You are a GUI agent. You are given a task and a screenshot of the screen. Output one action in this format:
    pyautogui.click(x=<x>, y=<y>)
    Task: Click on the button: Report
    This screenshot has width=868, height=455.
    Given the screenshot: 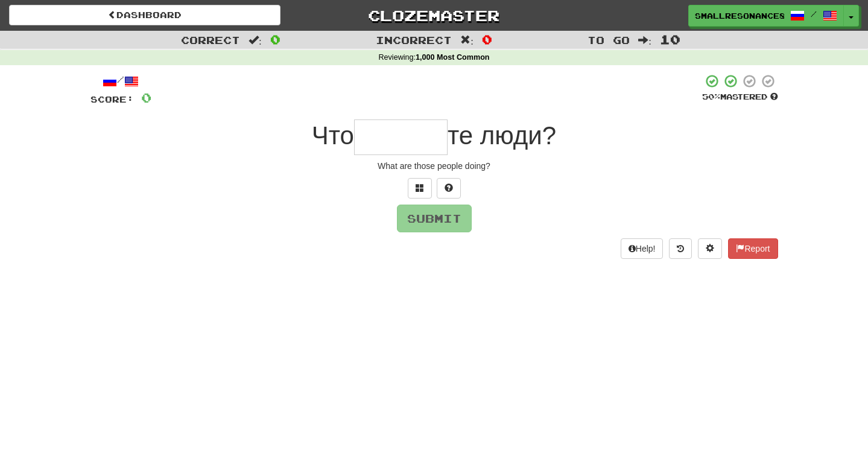 What is the action you would take?
    pyautogui.click(x=752, y=248)
    